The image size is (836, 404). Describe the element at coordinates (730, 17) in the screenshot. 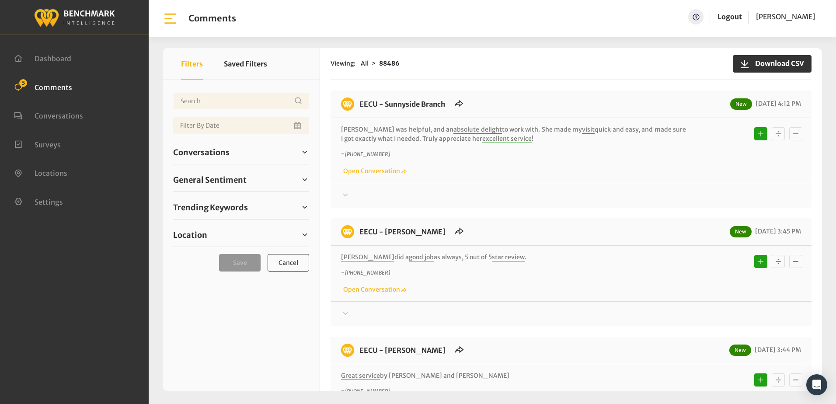

I see `a: Logout` at that location.